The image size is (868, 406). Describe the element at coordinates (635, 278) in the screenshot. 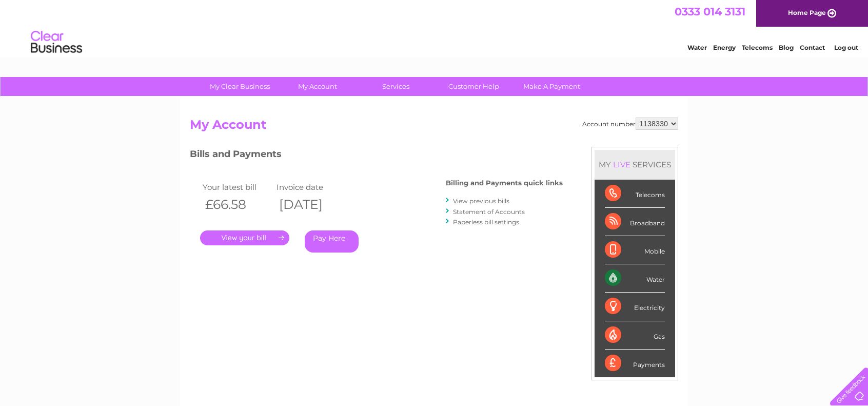

I see `div: Water` at that location.